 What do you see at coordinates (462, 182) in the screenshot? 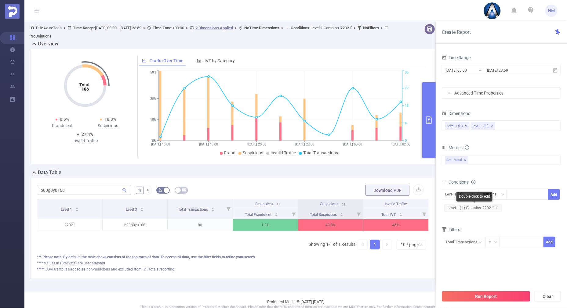
I see `span: Conditions` at bounding box center [462, 182].